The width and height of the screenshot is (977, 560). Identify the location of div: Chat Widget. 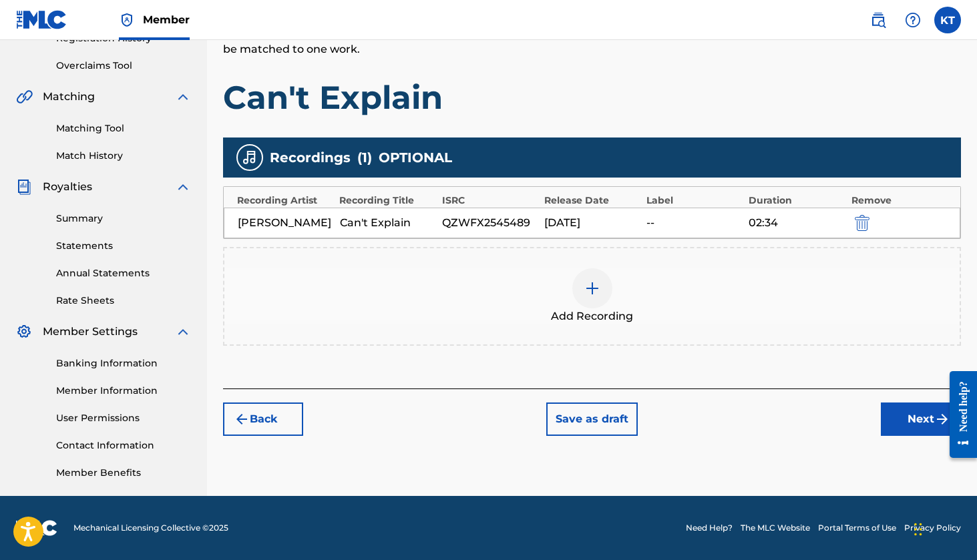
(944, 528).